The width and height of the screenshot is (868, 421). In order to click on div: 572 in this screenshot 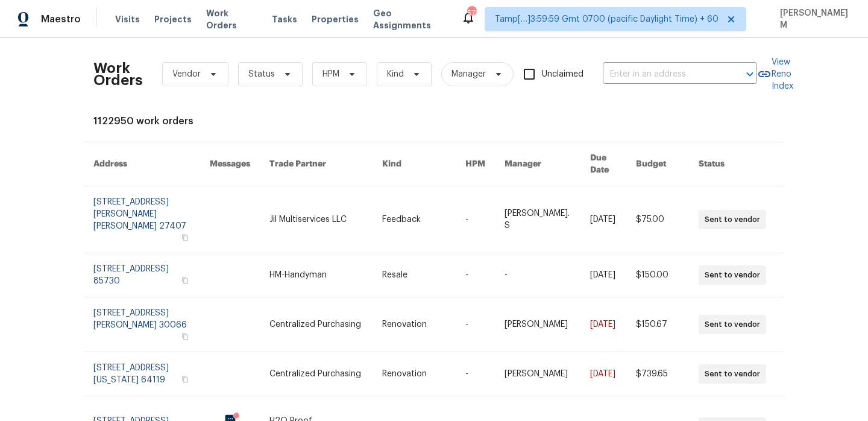, I will do `click(472, 13)`.